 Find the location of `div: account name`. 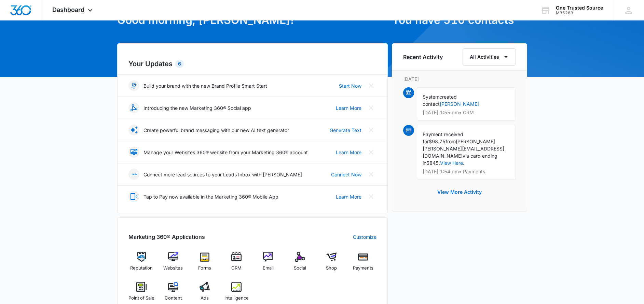

div: account name is located at coordinates (579, 8).